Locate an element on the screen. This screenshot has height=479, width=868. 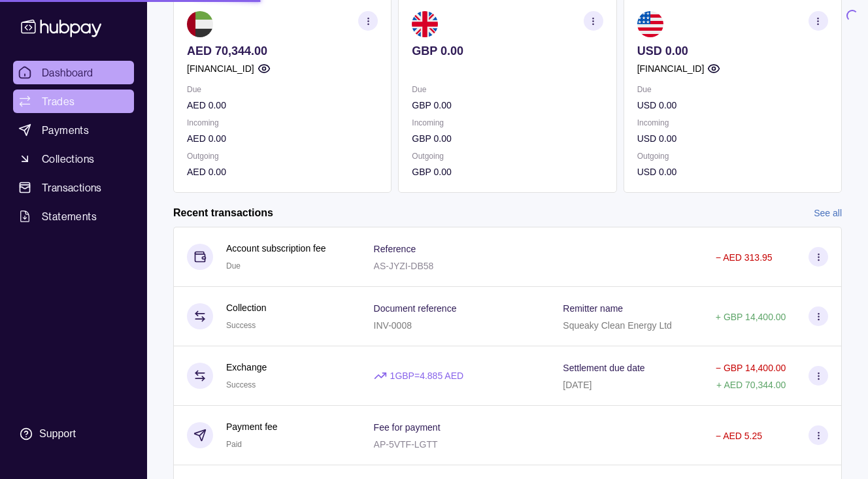
p: Settlement due date is located at coordinates (603, 368).